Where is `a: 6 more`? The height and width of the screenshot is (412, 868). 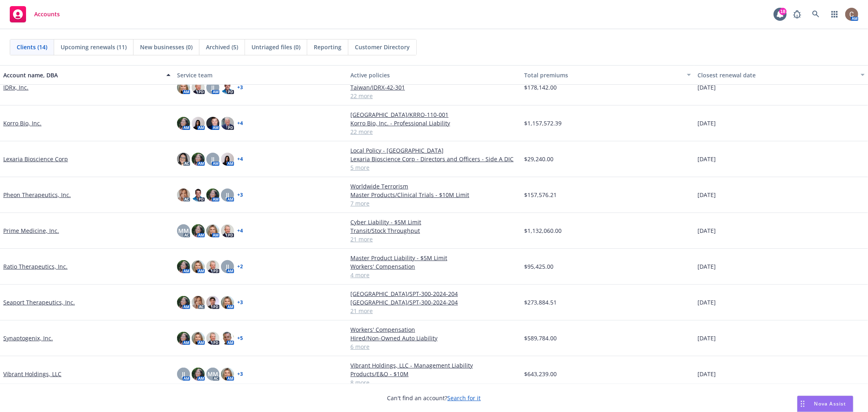 a: 6 more is located at coordinates (434, 346).